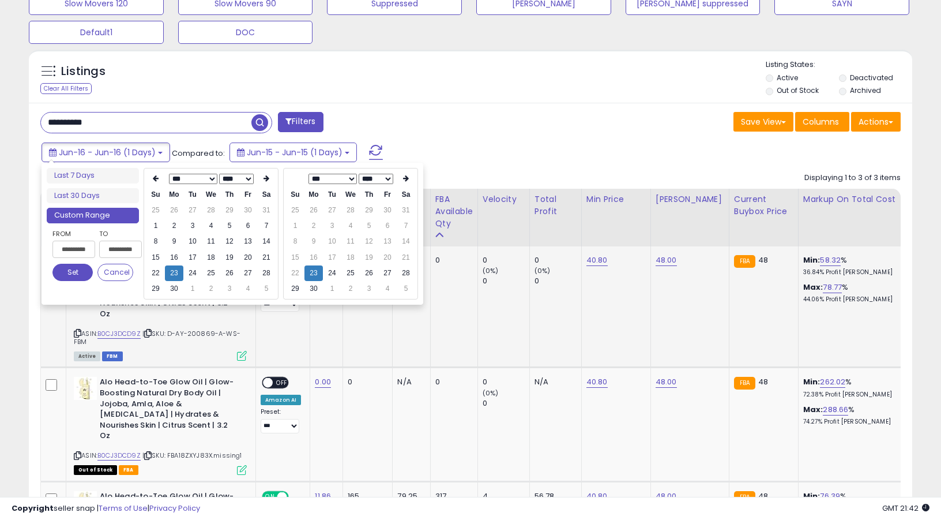 Image resolution: width=941 pixels, height=520 pixels. What do you see at coordinates (853, 217) in the screenshot?
I see `th: The percentage added to the cost of goods (COGS) that forms the calculator for Min & Max prices.` at bounding box center [853, 217].